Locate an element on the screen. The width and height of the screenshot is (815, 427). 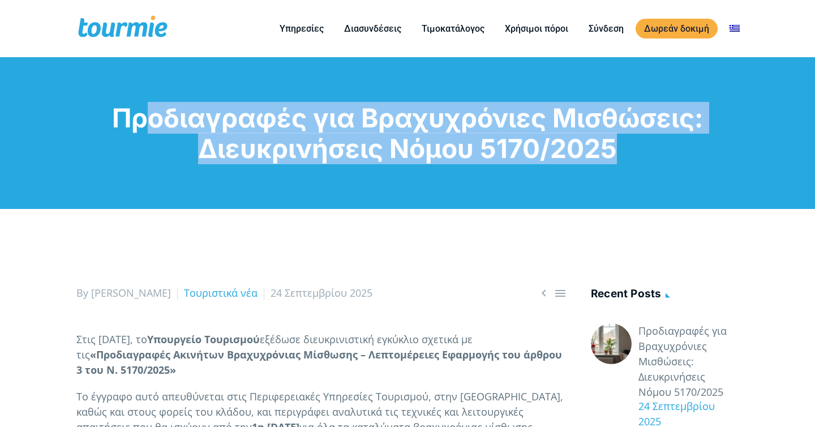
span: 24 Σεπτεμβρίου 2025 is located at coordinates (322, 293).